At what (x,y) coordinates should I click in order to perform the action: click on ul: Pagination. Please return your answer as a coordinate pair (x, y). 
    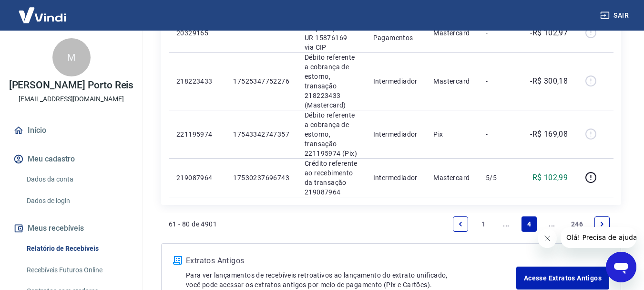
    Looking at the image, I should click on (531, 224).